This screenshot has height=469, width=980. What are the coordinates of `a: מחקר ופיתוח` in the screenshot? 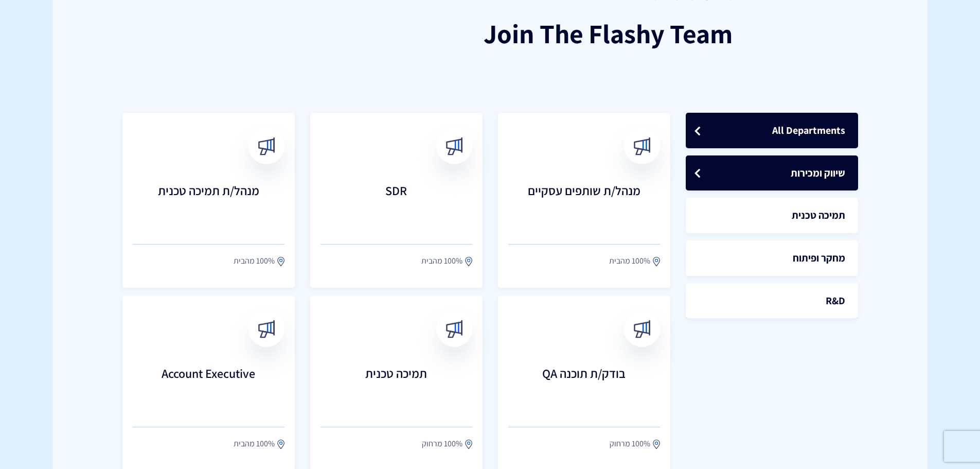 It's located at (771, 258).